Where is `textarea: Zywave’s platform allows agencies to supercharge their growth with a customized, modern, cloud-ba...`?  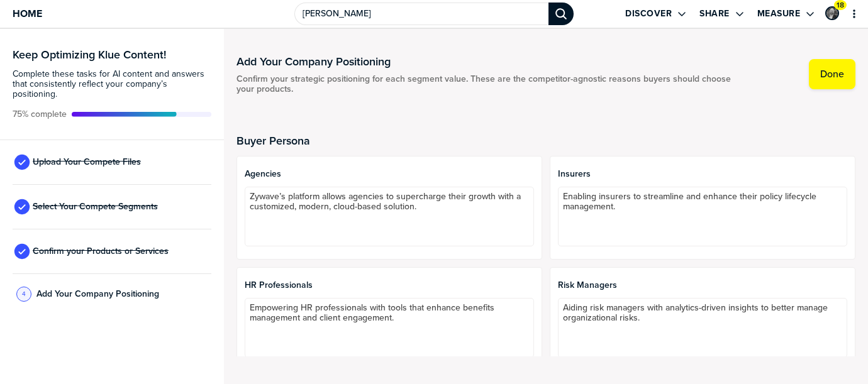 textarea: Zywave’s platform allows agencies to supercharge their growth with a customized, modern, cloud-ba... is located at coordinates (389, 216).